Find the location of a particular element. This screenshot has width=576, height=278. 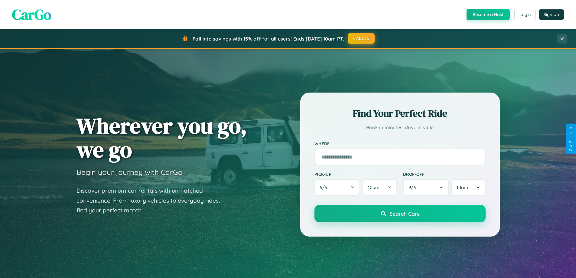

label: Where is located at coordinates (400, 143).